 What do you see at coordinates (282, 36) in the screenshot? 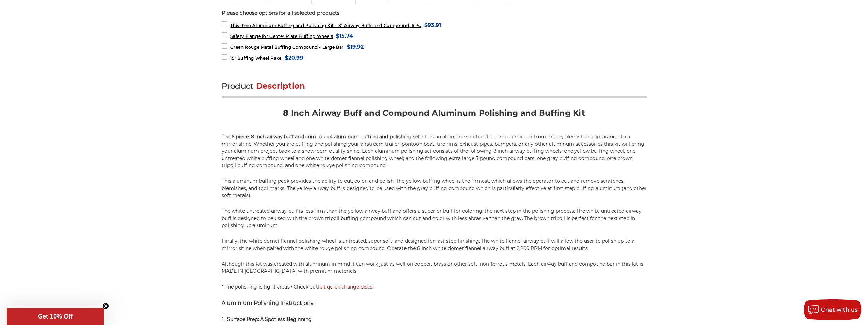
I see `span: Safety Flange for Center Plate Buffing Wheels` at bounding box center [282, 36].